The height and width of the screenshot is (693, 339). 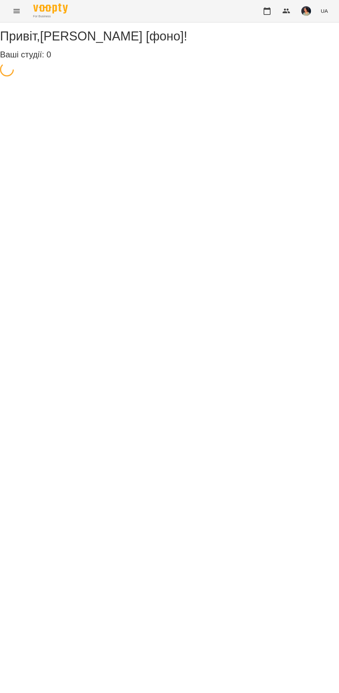 I want to click on button: UA, so click(x=324, y=11).